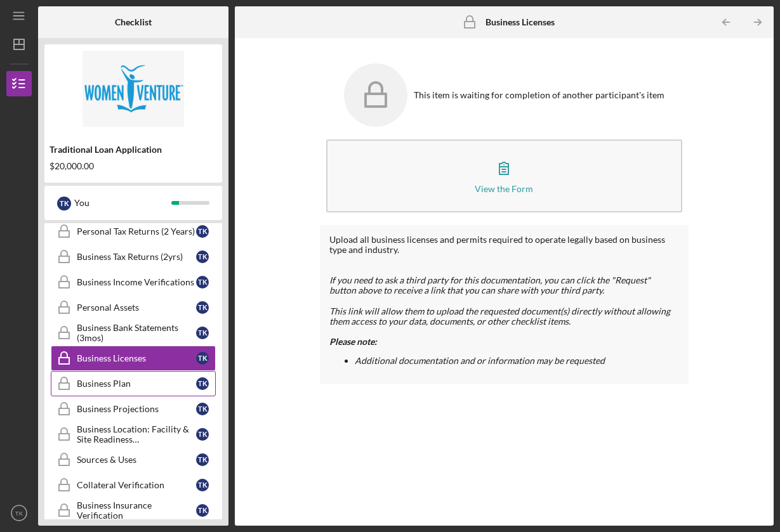  Describe the element at coordinates (136, 307) in the screenshot. I see `div: Personal Assets` at that location.